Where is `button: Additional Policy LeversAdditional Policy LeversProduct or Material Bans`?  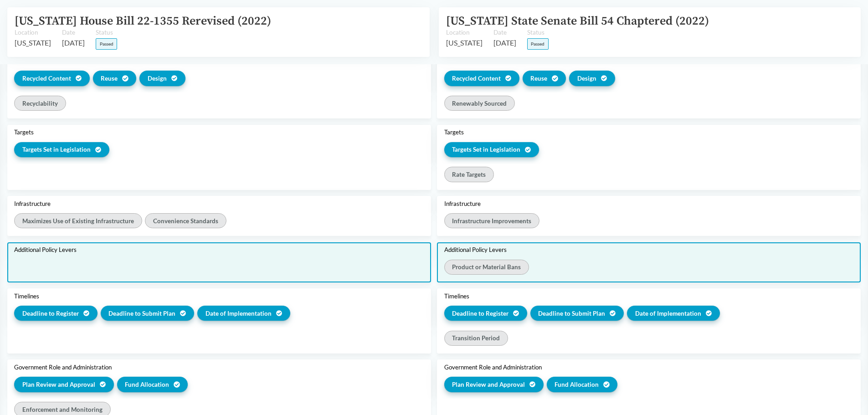
button: Additional Policy LeversAdditional Policy LeversProduct or Material Bans is located at coordinates (434, 263).